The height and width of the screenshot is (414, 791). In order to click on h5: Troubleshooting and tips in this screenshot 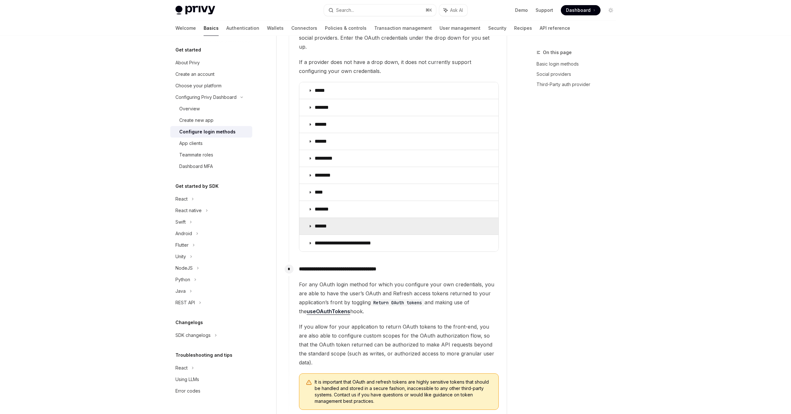, I will do `click(204, 356)`.